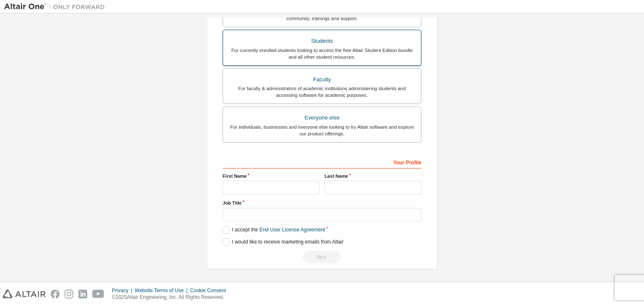  What do you see at coordinates (322, 203) in the screenshot?
I see `label: Job Title` at bounding box center [322, 203].